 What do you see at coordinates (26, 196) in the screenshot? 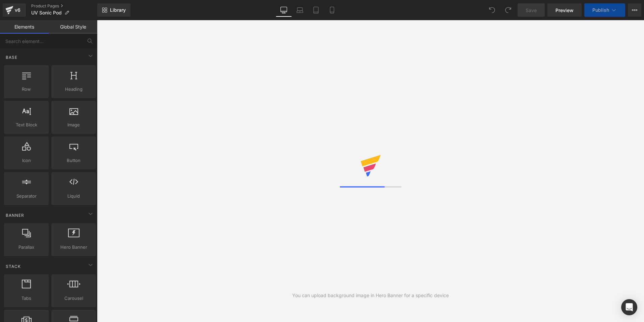
I see `span: Separator` at bounding box center [26, 196].